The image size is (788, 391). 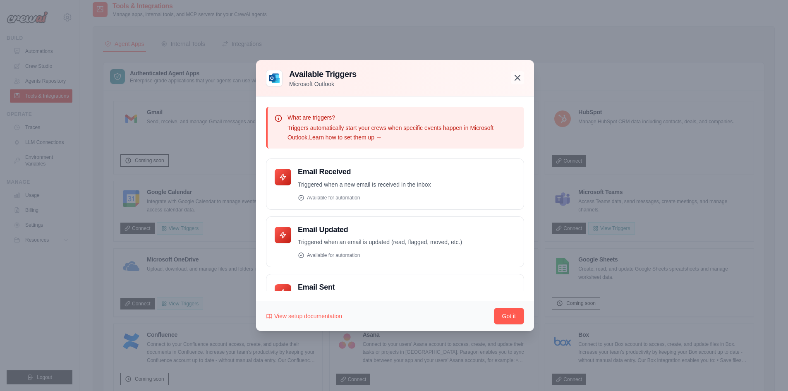 What do you see at coordinates (323, 74) in the screenshot?
I see `h3: Available Triggers` at bounding box center [323, 74].